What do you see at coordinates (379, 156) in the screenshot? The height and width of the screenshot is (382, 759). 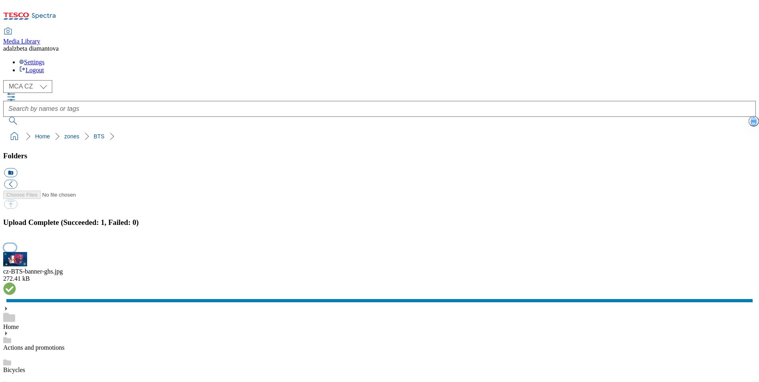 I see `h3: Folders` at bounding box center [379, 156].